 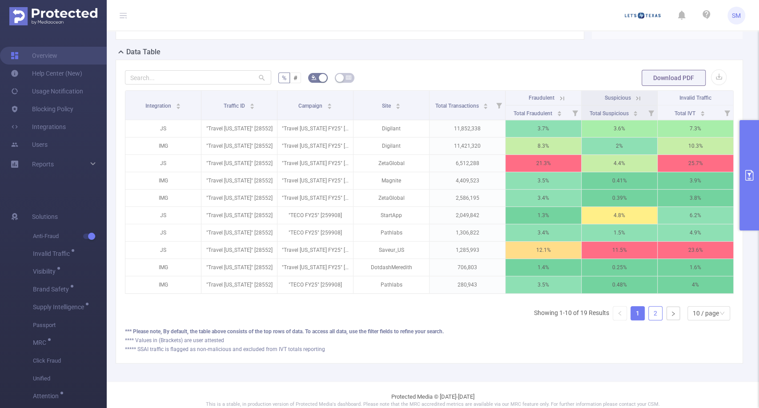 I want to click on p: 4%, so click(x=696, y=285).